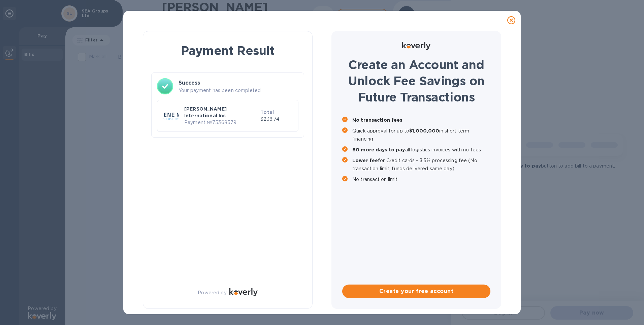 This screenshot has height=325, width=644. What do you see at coordinates (424, 131) in the screenshot?
I see `b: $1,000,000` at bounding box center [424, 131].